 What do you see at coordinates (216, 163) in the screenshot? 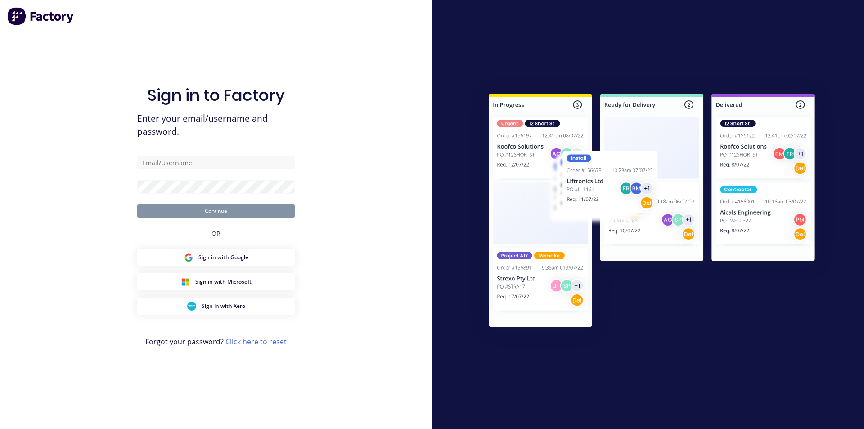
I see `input: Email/Username` at bounding box center [216, 163].